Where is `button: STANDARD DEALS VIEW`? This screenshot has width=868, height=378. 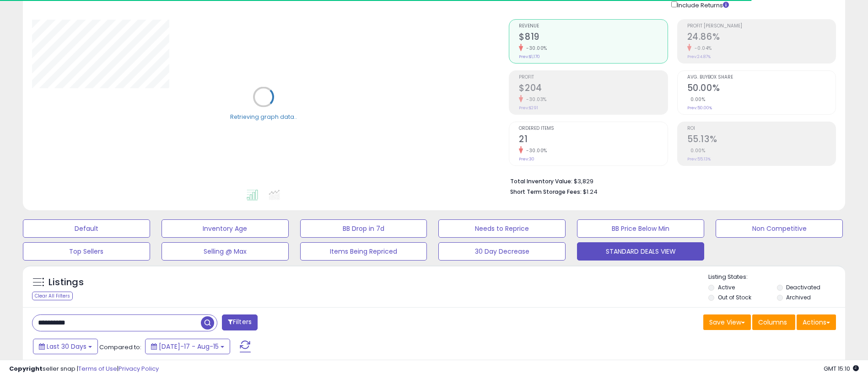 button: STANDARD DEALS VIEW is located at coordinates (641, 252).